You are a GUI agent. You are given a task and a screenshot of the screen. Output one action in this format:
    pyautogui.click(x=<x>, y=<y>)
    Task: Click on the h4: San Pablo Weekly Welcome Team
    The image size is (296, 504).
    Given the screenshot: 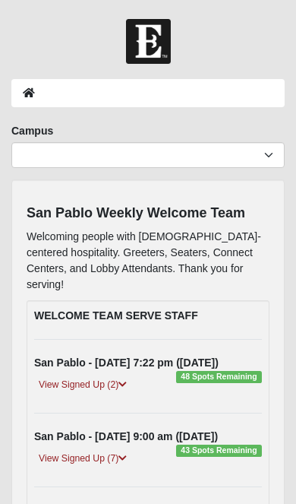 What is the action you would take?
    pyautogui.click(x=148, y=214)
    